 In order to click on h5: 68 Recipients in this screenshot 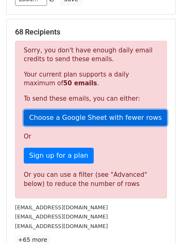, I will do `click(91, 32)`.